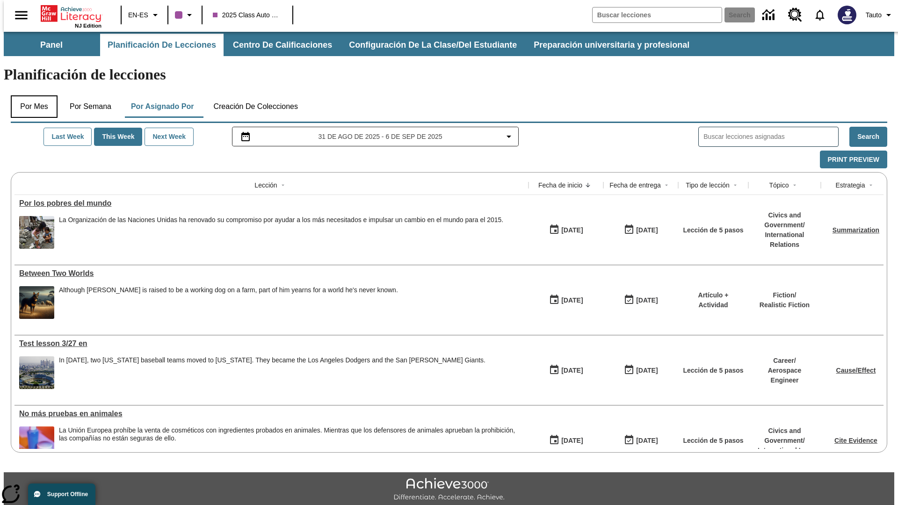 The height and width of the screenshot is (505, 898). Describe the element at coordinates (375, 136) in the screenshot. I see `button: Seleccione el intervalo de fechas opción del menú` at that location.